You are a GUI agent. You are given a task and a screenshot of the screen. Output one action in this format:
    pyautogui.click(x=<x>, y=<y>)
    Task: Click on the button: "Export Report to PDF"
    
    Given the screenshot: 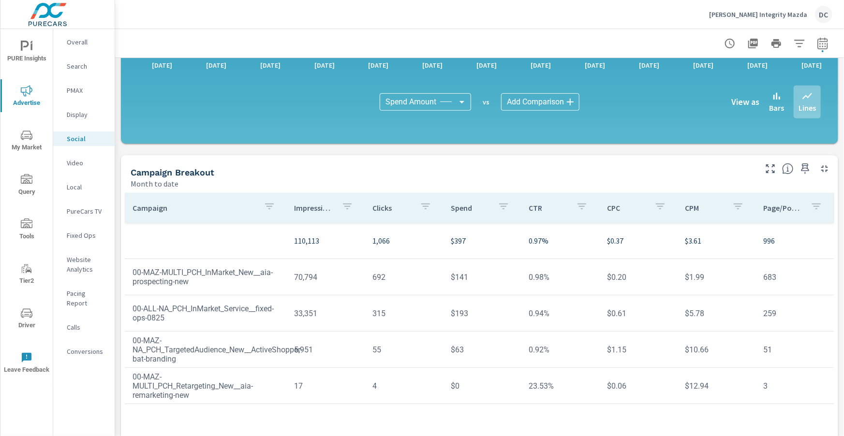 What is the action you would take?
    pyautogui.click(x=753, y=44)
    